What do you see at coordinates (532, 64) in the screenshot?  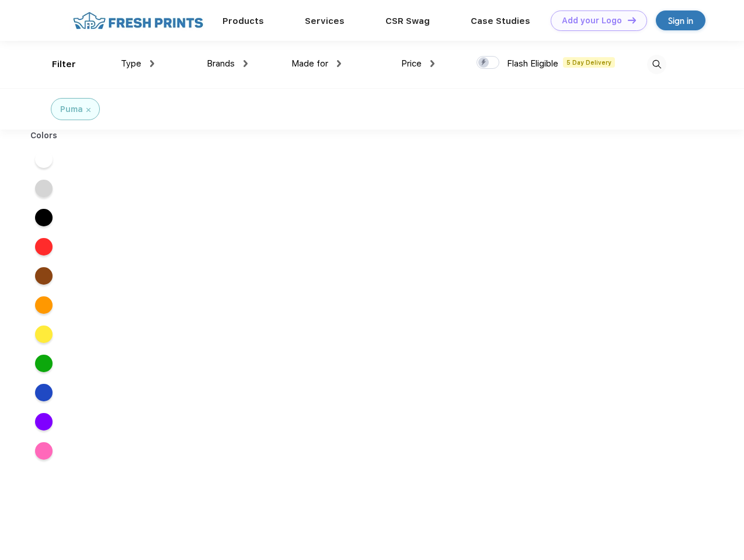 I see `span: Flash Eligible` at bounding box center [532, 64].